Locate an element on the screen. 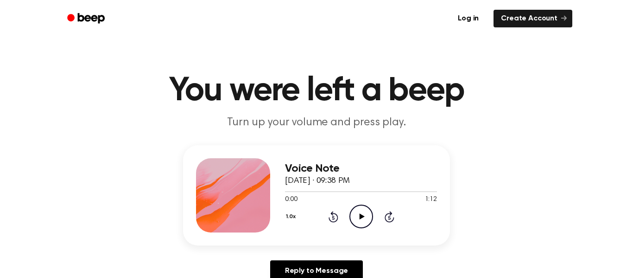 This screenshot has width=633, height=278. h1: You were left a beep is located at coordinates (317, 91).